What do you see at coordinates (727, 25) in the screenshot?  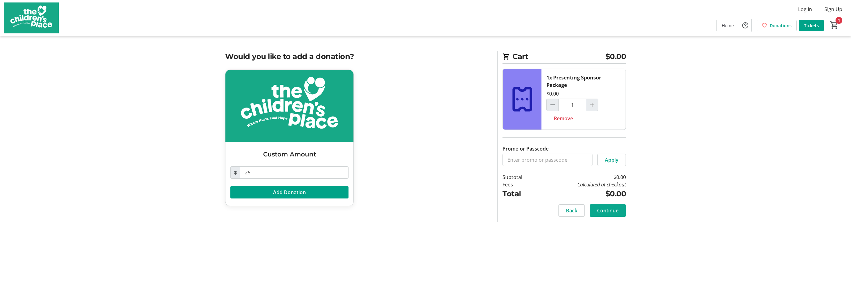 I see `a: Home` at bounding box center [727, 25].